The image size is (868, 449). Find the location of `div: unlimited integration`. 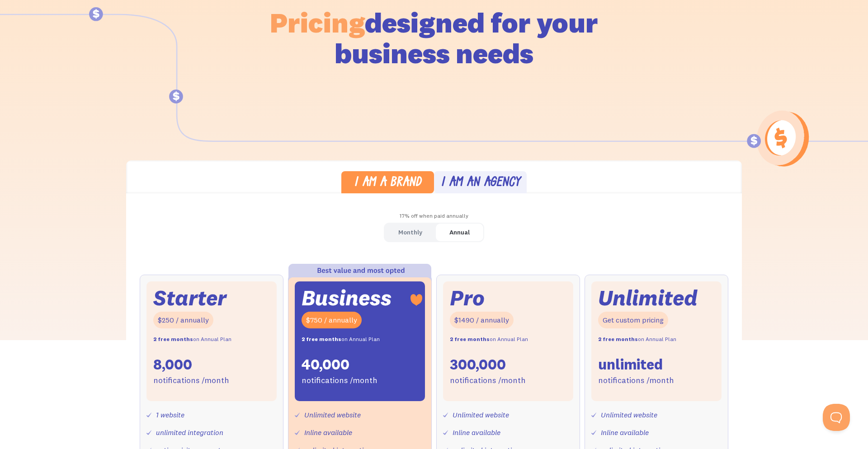

div: unlimited integration is located at coordinates (189, 433).